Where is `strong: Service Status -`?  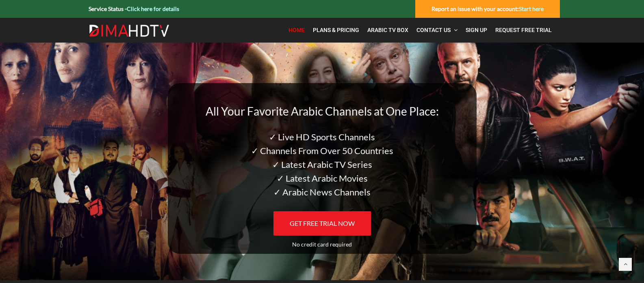 strong: Service Status - is located at coordinates (134, 8).